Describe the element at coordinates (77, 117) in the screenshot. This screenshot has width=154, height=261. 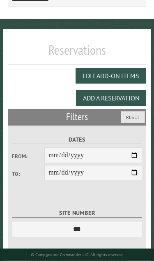
I see `h2: Filters` at that location.